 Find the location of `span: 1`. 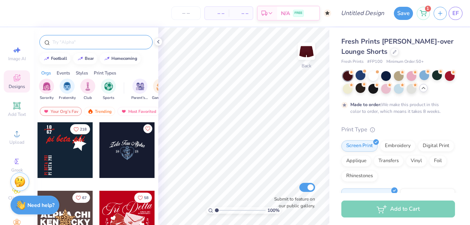

span: 1 is located at coordinates (428, 9).